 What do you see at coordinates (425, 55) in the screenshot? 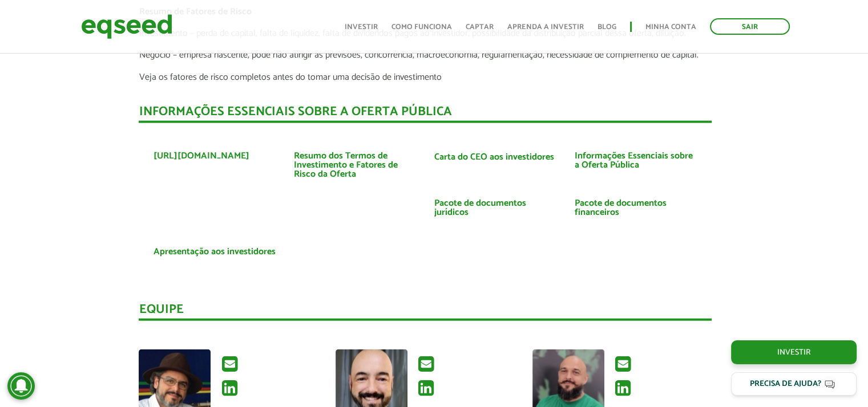
I see `p: Negócio – empresa nascente, pode não atingir as previsões, concorrência, macroeconomia, regulamen...` at bounding box center [425, 55].